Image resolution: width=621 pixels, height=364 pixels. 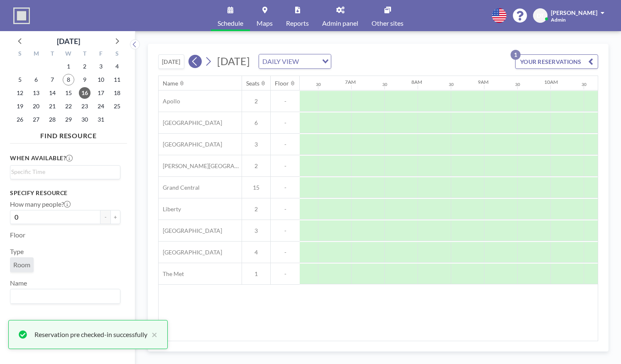 I want to click on div: 10AM, so click(x=551, y=82).